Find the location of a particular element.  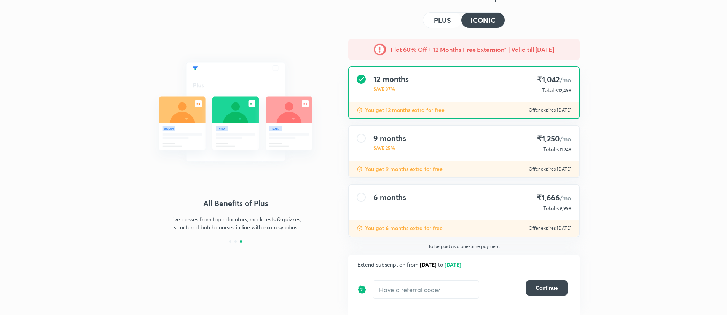

h4: 9 months is located at coordinates (390, 138).